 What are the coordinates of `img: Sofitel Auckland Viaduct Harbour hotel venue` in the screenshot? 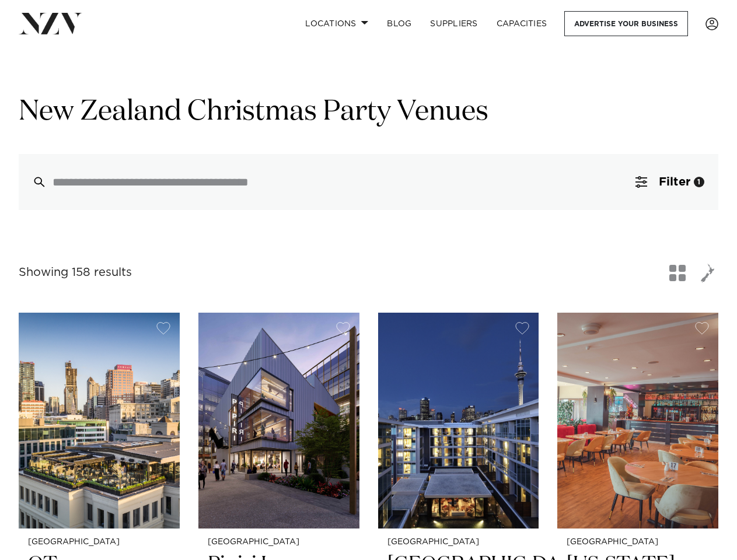 It's located at (459, 420).